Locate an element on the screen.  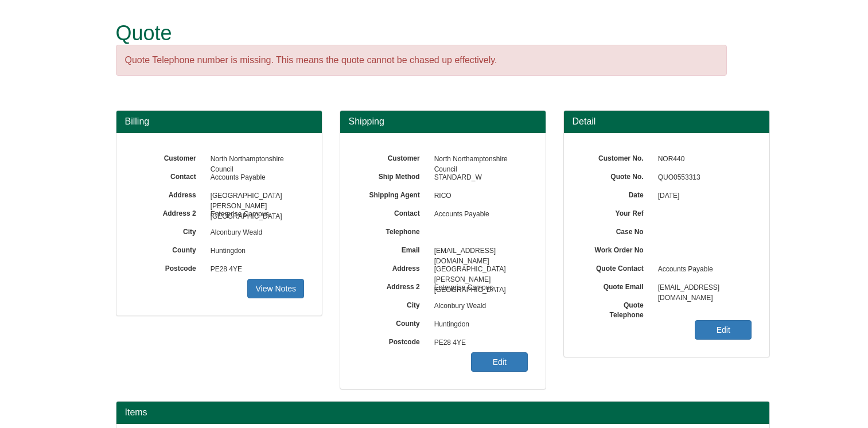
span: STANDARD_W is located at coordinates (478, 178).